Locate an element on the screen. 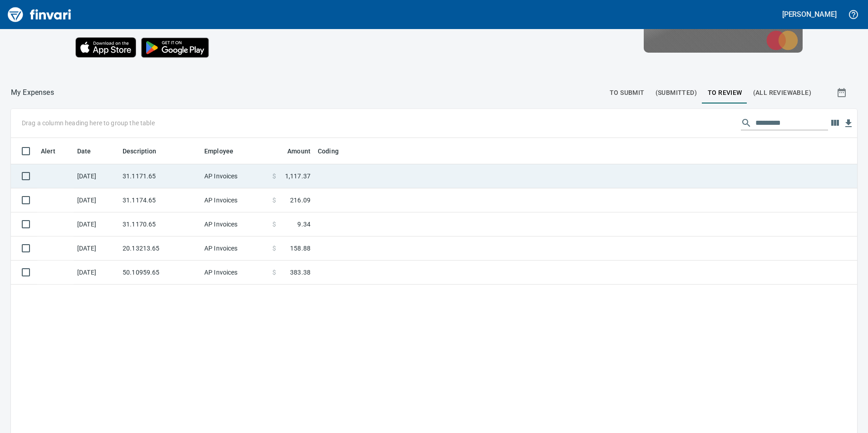 This screenshot has width=868, height=433. p: Drag a column heading here to group the table is located at coordinates (88, 123).